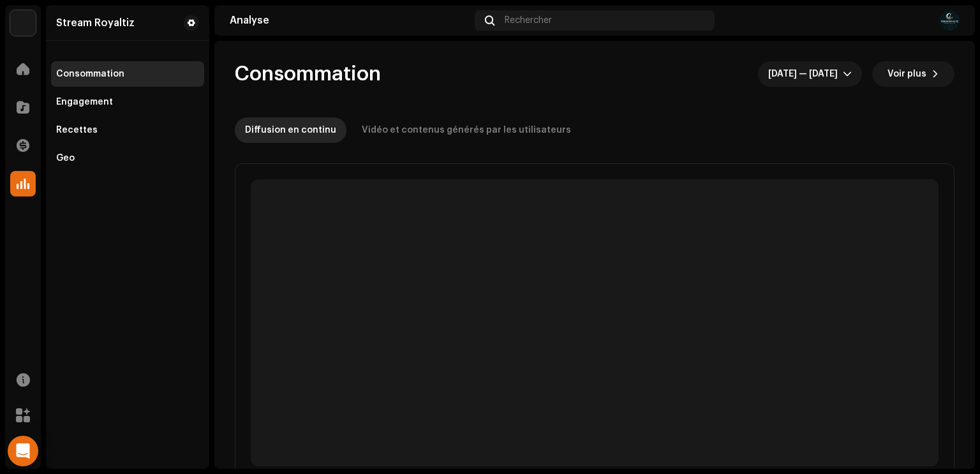 The height and width of the screenshot is (474, 980). Describe the element at coordinates (847, 74) in the screenshot. I see `div: dropdown trigger` at that location.